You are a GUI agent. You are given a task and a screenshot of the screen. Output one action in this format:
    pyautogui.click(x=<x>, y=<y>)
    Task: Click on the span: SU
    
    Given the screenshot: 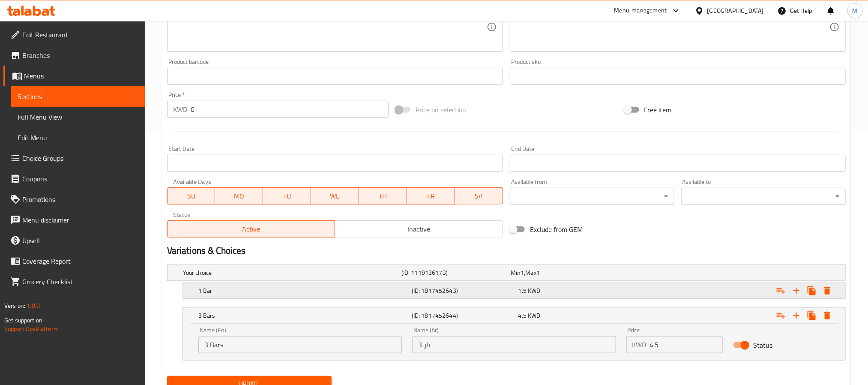 What is the action you would take?
    pyautogui.click(x=192, y=196)
    